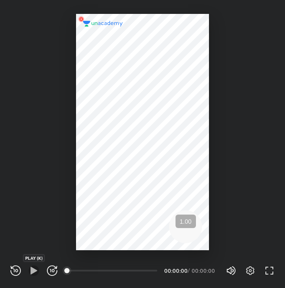 The width and height of the screenshot is (285, 288). What do you see at coordinates (34, 258) in the screenshot?
I see `div: PLAY (K)` at bounding box center [34, 258].